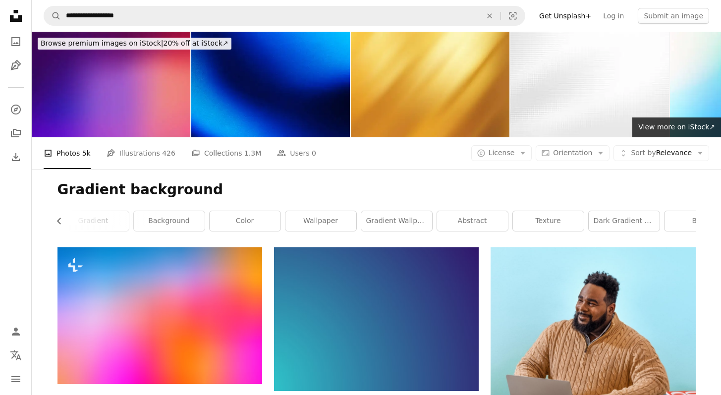  I want to click on a: dark gradient background, so click(624, 221).